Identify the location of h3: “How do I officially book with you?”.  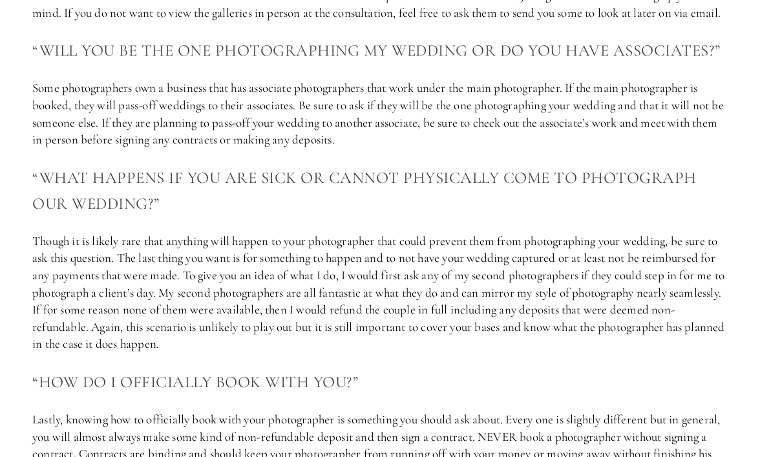
(380, 382).